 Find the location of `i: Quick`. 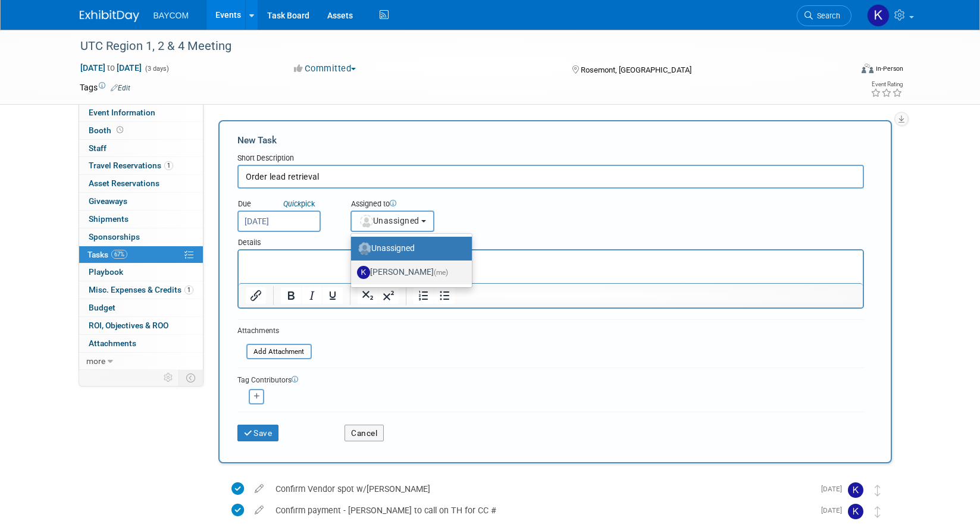

i: Quick is located at coordinates (292, 203).